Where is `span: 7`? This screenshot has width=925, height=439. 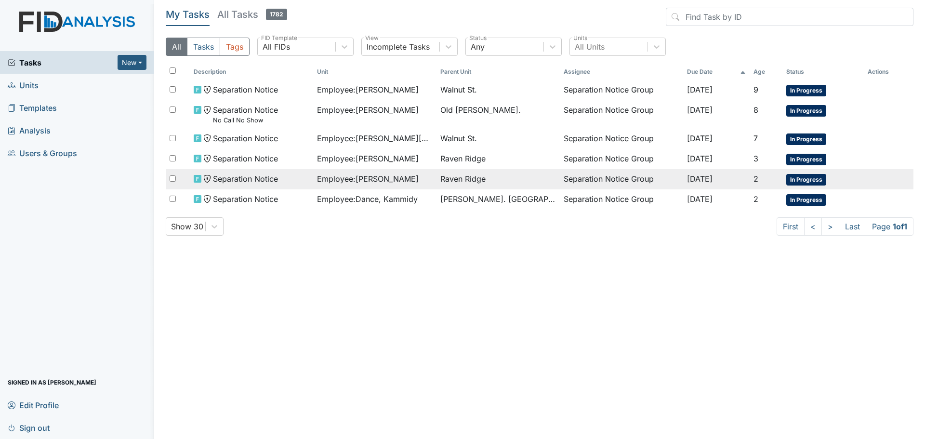
span: 7 is located at coordinates (755, 138).